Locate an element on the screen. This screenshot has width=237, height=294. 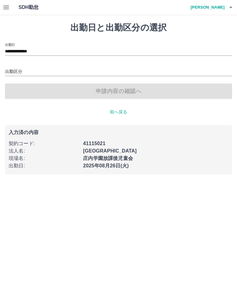
b: 41115021 is located at coordinates (94, 143).